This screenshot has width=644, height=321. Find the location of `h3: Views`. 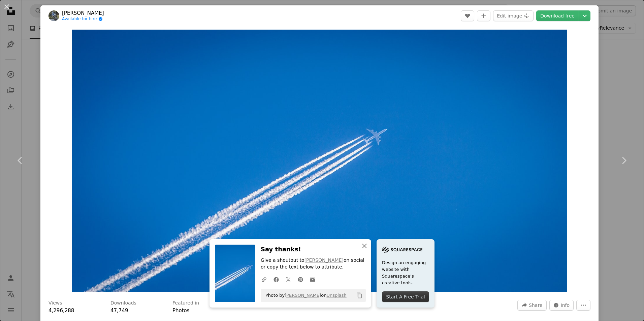

h3: Views is located at coordinates (55, 303).